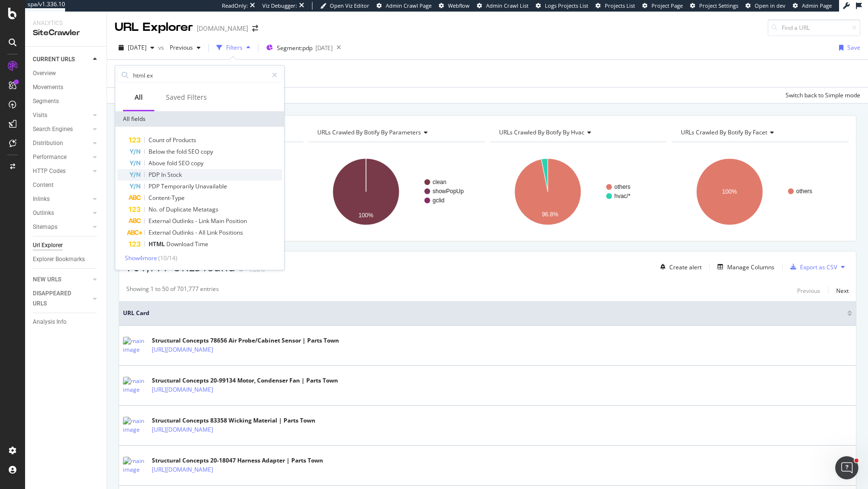 The height and width of the screenshot is (489, 868). What do you see at coordinates (202, 244) in the screenshot?
I see `span: Time` at bounding box center [202, 244].